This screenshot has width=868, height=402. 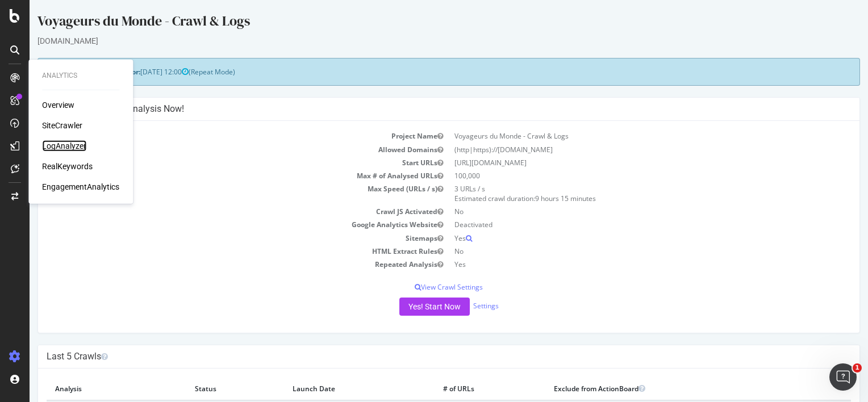 I want to click on td: Allowed Domains, so click(x=218, y=149).